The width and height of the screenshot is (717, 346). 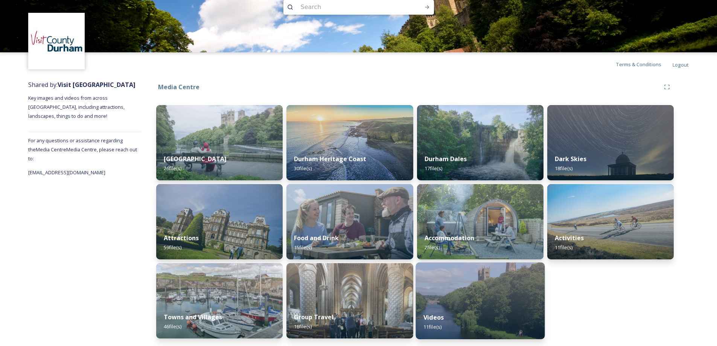 I want to click on img: The%2520Bowes%2520Museum%2520%2810%29.jpg, so click(x=219, y=222).